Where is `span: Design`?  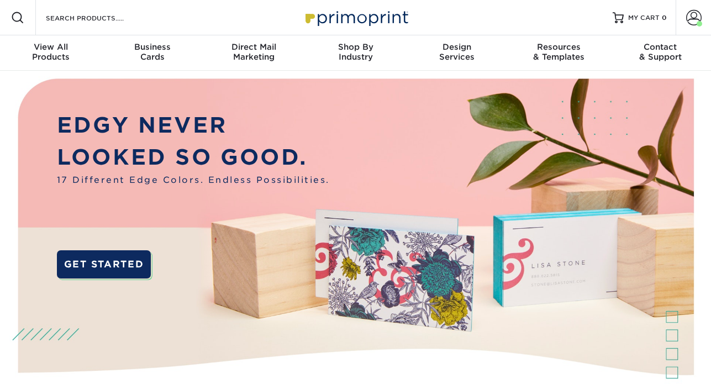 span: Design is located at coordinates (457, 47).